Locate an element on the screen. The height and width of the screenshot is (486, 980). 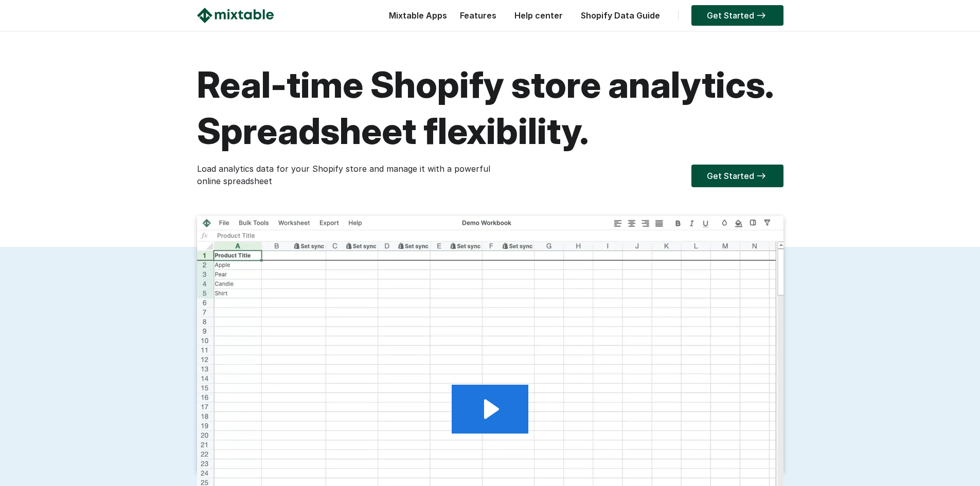
a: Shopify Data Guide is located at coordinates (620, 15).